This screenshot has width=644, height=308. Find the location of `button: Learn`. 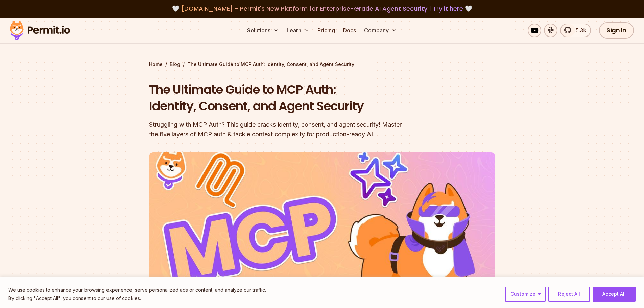

button: Learn is located at coordinates (298, 30).